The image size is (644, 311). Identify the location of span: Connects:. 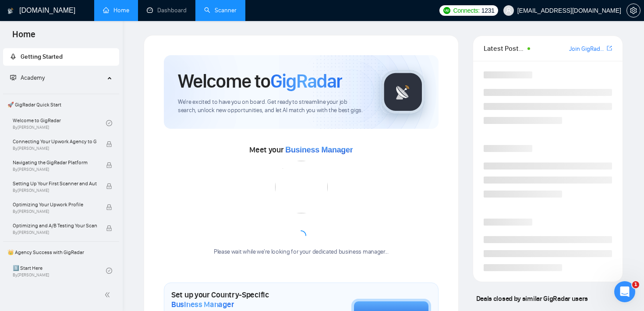
(466, 10).